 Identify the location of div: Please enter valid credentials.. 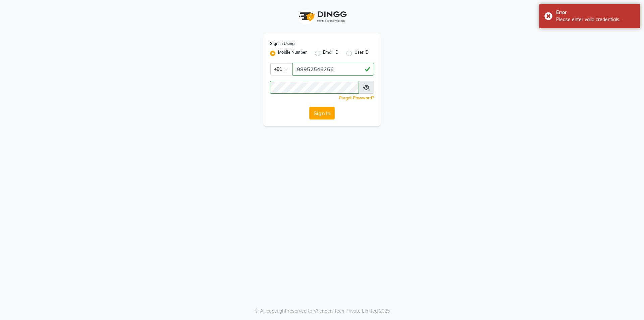
(595, 19).